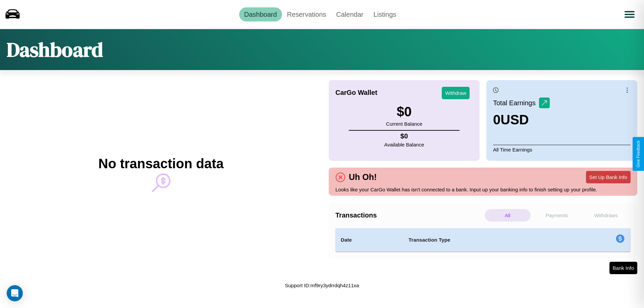 The width and height of the screenshot is (644, 308). What do you see at coordinates (356, 92) in the screenshot?
I see `h4: CarGo Wallet` at bounding box center [356, 92].